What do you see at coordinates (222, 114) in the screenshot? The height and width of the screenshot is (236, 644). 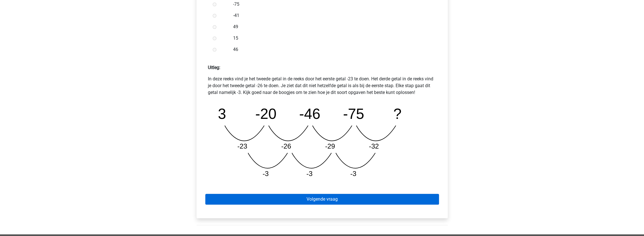 I see `tspan: 3` at bounding box center [222, 114].